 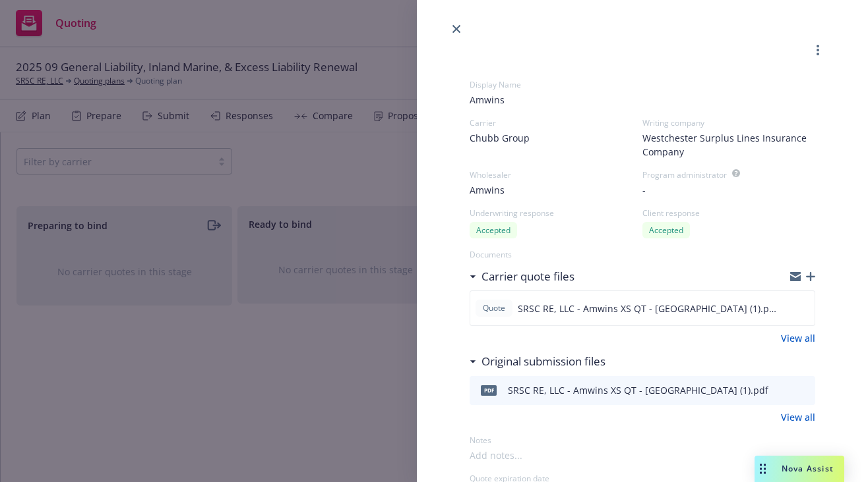 What do you see at coordinates (642, 85) in the screenshot?
I see `div: Display Name` at bounding box center [642, 85].